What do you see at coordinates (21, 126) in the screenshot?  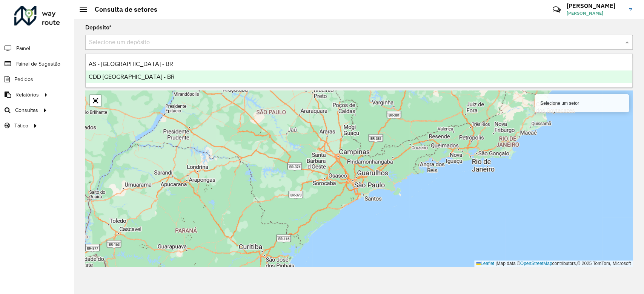 I see `span: Tático` at bounding box center [21, 126].